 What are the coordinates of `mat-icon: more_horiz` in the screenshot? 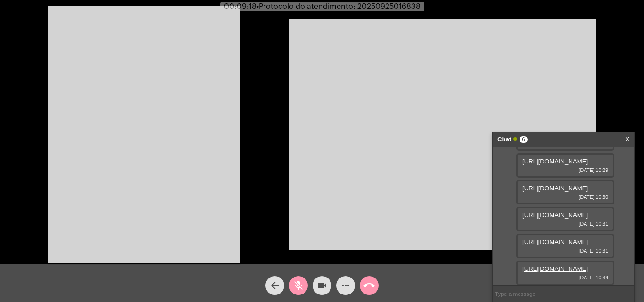 It's located at (346, 286).